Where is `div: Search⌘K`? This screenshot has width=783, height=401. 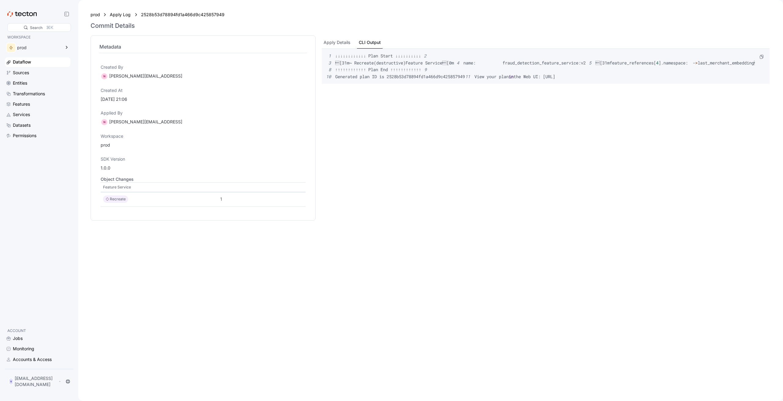 div: Search⌘K is located at coordinates (39, 28).